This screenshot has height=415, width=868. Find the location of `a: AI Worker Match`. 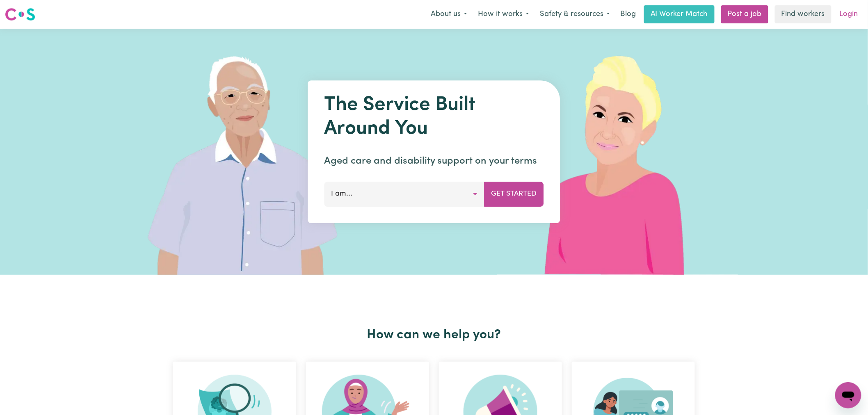

a: AI Worker Match is located at coordinates (679, 14).